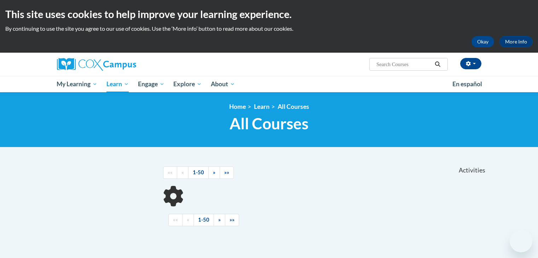 The width and height of the screenshot is (538, 258). What do you see at coordinates (77, 84) in the screenshot?
I see `a: My Learning` at bounding box center [77, 84].